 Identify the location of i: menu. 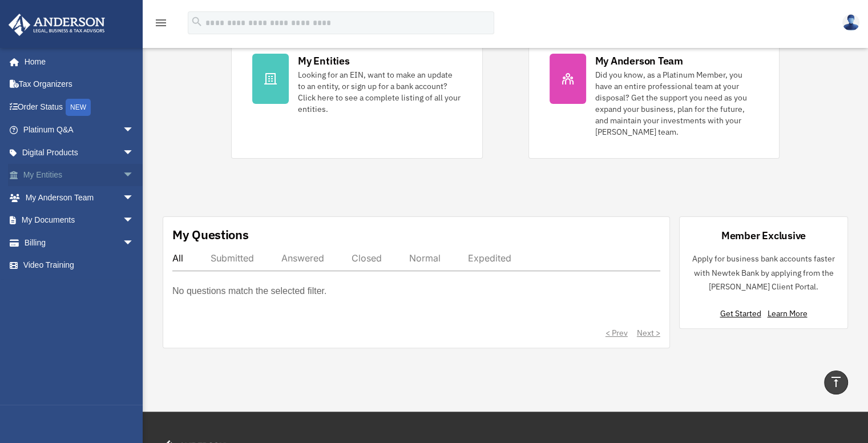
(161, 23).